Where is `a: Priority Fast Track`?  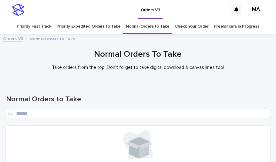
a: Priority Fast Track is located at coordinates (34, 26).